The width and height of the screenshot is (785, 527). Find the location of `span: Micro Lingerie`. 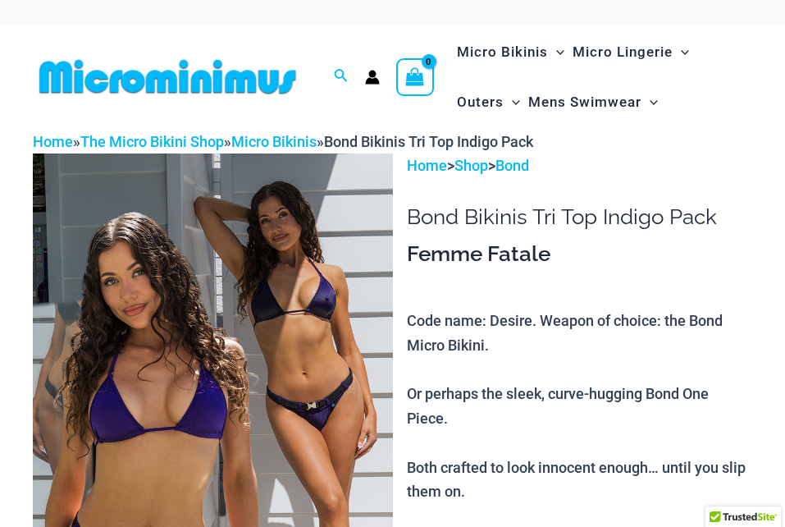

span: Micro Lingerie is located at coordinates (623, 52).